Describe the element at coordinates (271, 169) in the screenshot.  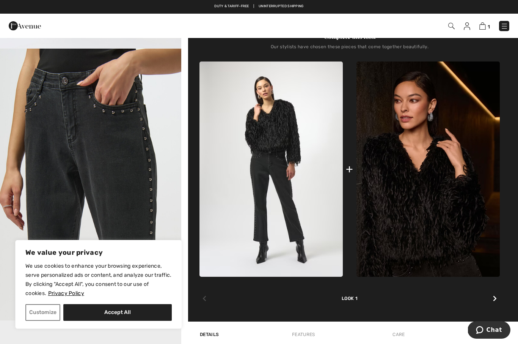
I see `img: Edgy Mid-Rise Jeans Style 254916` at that location.